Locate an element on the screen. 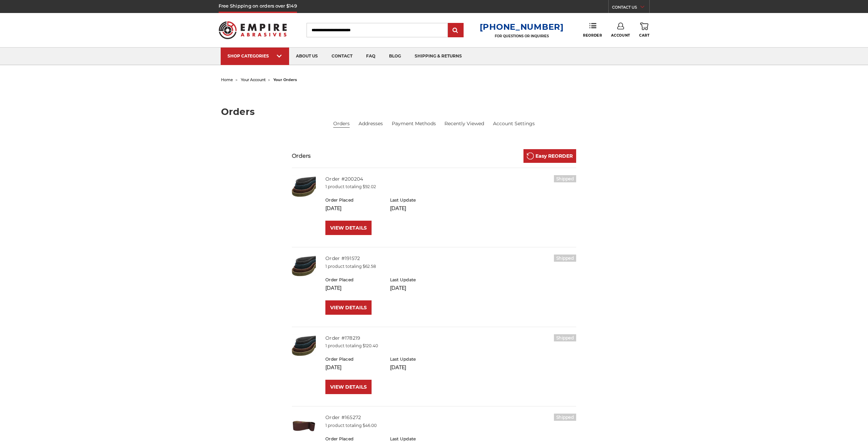  a: home is located at coordinates (227, 80).